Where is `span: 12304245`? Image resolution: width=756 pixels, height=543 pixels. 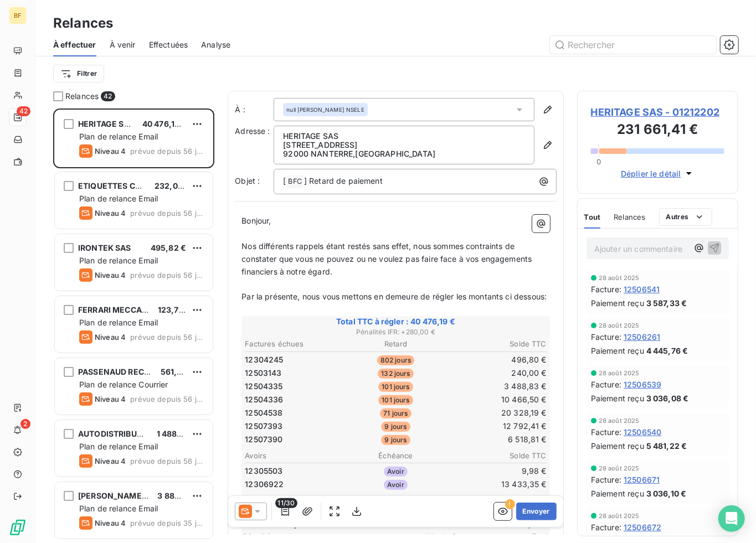 span: 12304245 is located at coordinates (263, 360).